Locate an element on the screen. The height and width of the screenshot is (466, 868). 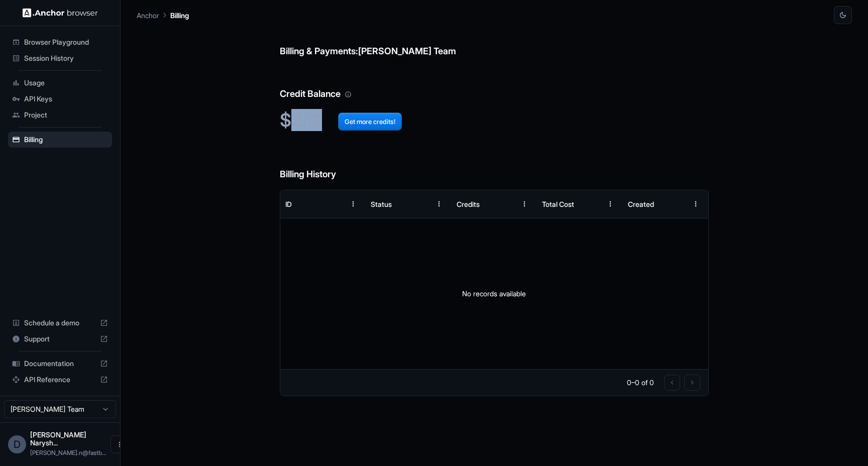
img: Anchor Logo is located at coordinates (60, 12).